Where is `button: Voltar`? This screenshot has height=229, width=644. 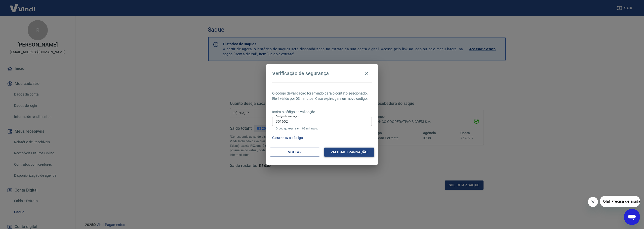 button: Voltar is located at coordinates (295, 152).